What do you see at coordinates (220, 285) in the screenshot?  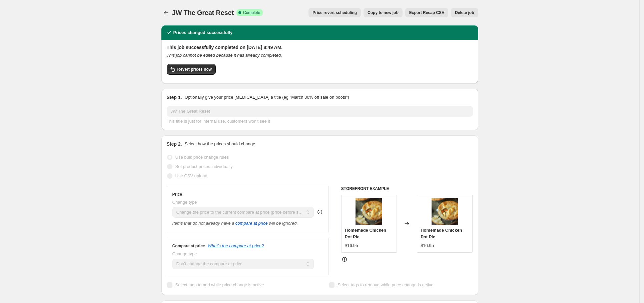 I see `span: Select tags to add while price change is active` at bounding box center [220, 285].